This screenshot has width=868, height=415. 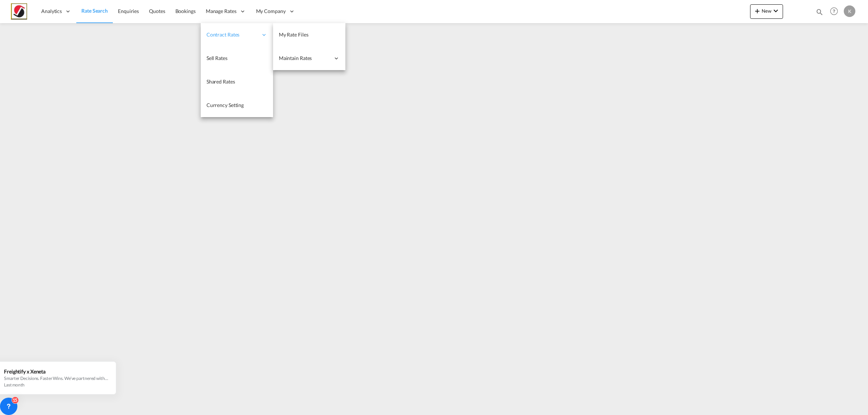 What do you see at coordinates (237, 82) in the screenshot?
I see `a: Shared Rates` at bounding box center [237, 82].